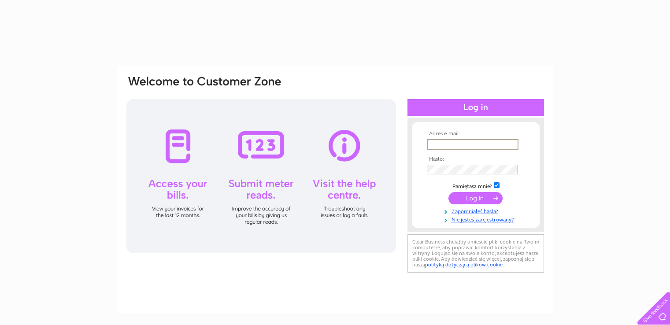 This screenshot has width=670, height=325. What do you see at coordinates (475, 198) in the screenshot?
I see `input: Submit` at bounding box center [475, 198].